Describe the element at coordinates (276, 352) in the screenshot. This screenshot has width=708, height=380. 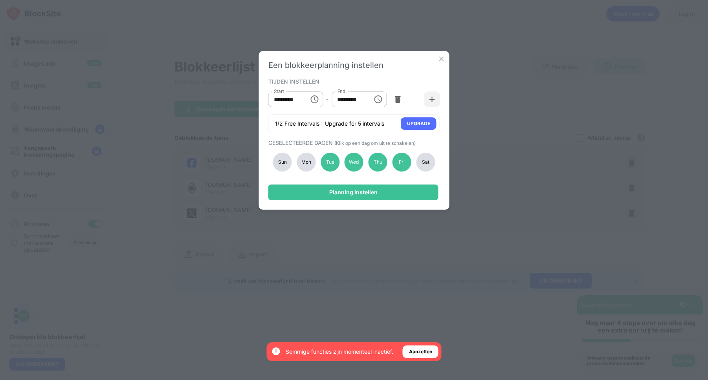
I see `img: error-circle-white.svg` at that location.